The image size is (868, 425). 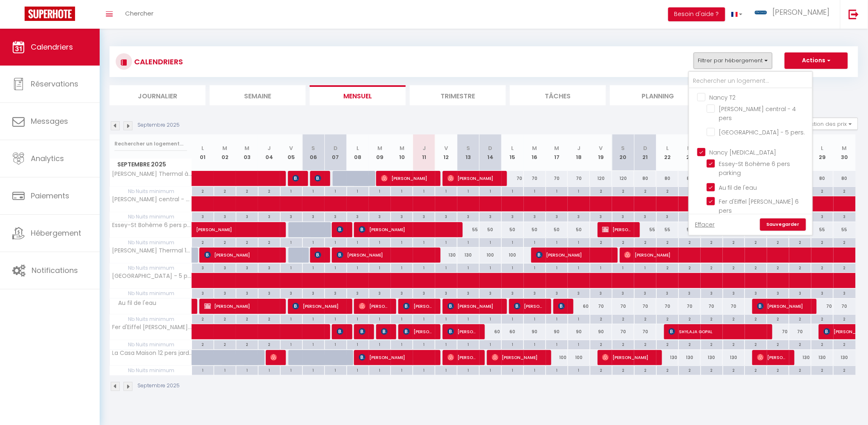 What do you see at coordinates (257, 95) in the screenshot?
I see `li: Semaine` at bounding box center [257, 95].